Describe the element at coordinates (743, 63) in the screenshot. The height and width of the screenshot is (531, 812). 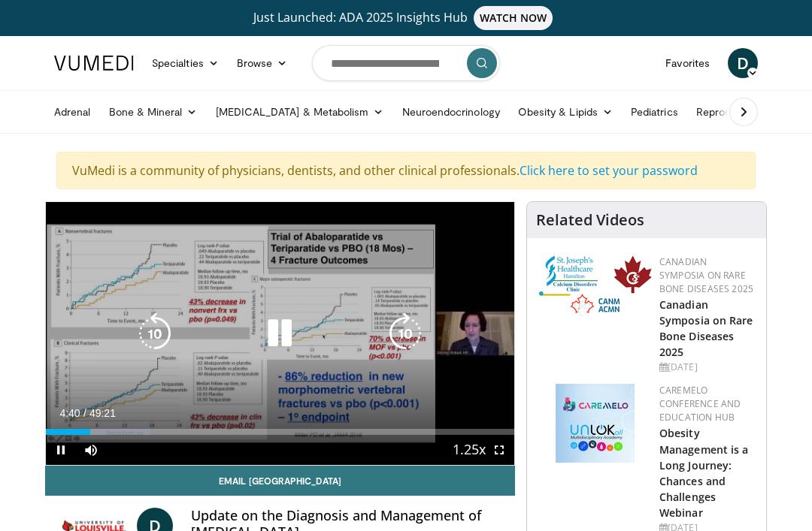
I see `span: D` at that location.